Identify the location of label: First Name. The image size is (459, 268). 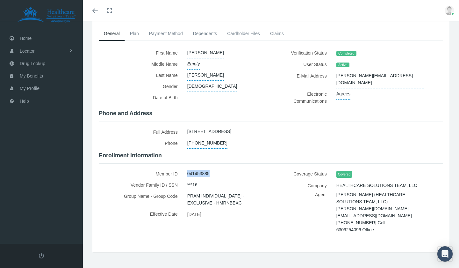
(141, 53).